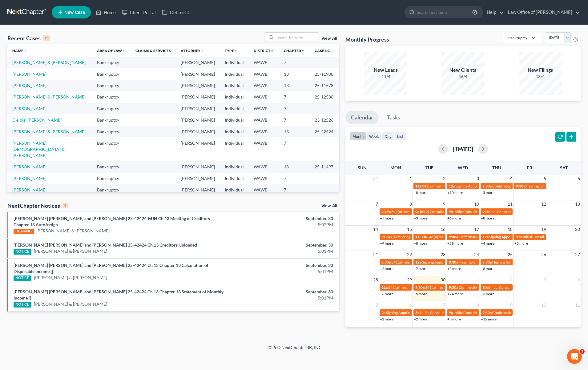 The width and height of the screenshot is (588, 370). Describe the element at coordinates (541, 77) in the screenshot. I see `div: 13/4` at that location.